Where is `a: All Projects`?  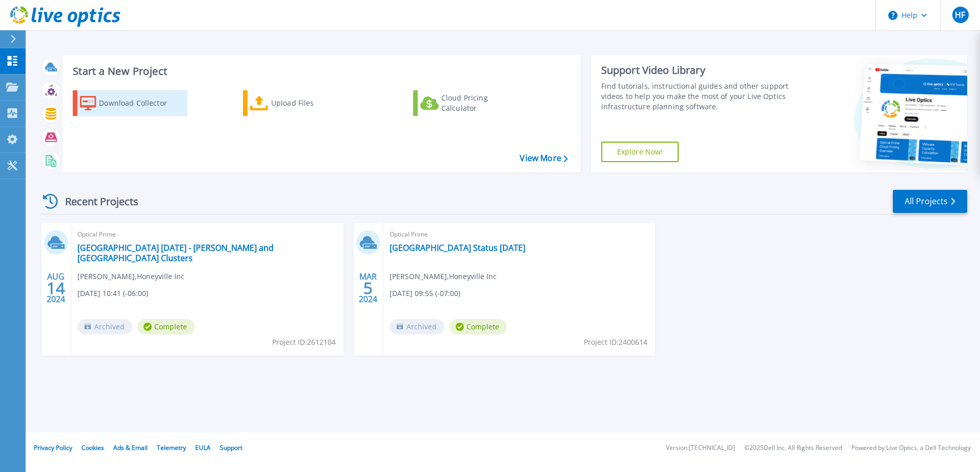
a: All Projects is located at coordinates (930, 201).